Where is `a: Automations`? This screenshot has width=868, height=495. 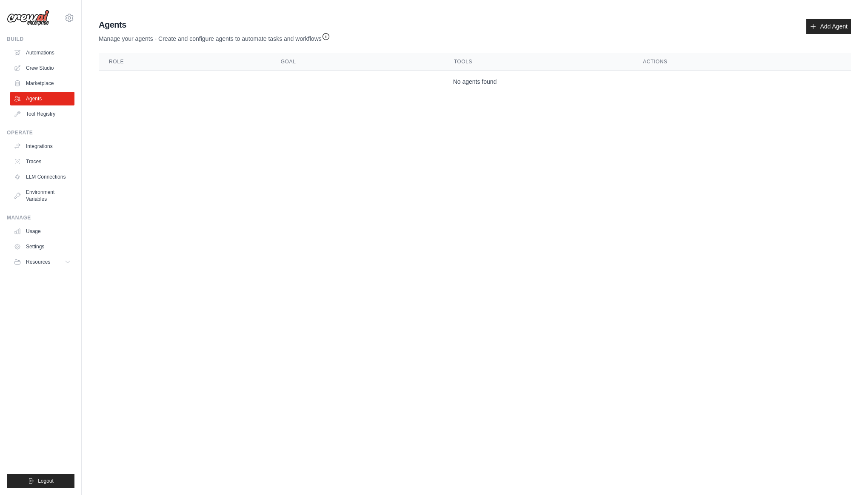
a: Automations is located at coordinates (42, 53).